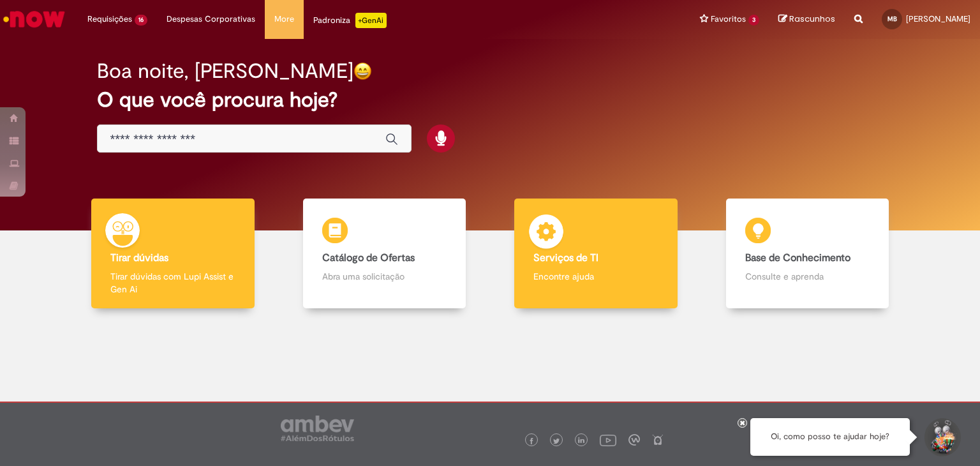 The height and width of the screenshot is (466, 980). Describe the element at coordinates (581, 441) in the screenshot. I see `img: logo_footer_linkedin.png` at that location.